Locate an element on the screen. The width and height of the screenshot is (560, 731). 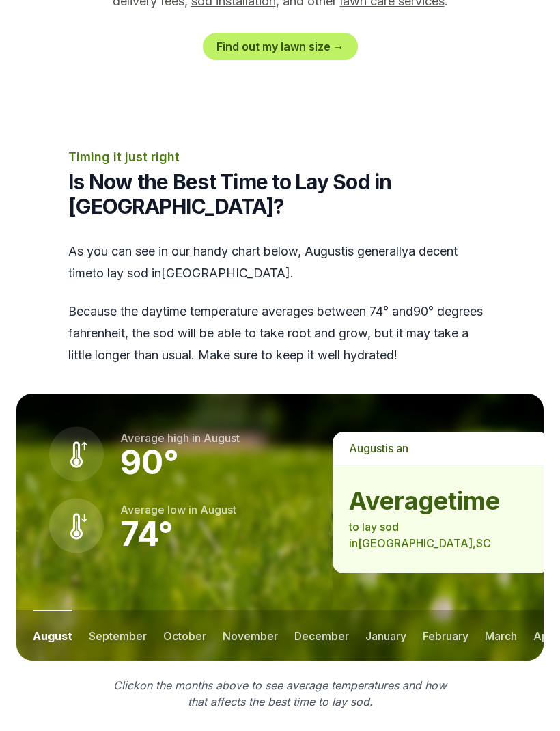
strong: average time is located at coordinates (441, 501).